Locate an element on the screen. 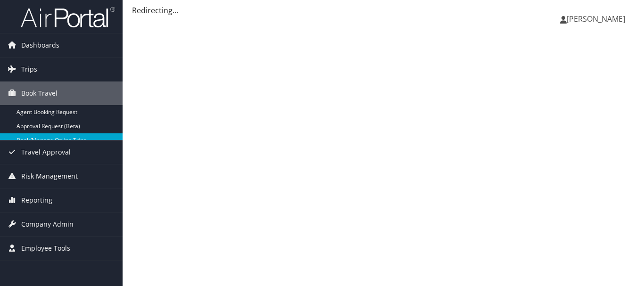 Image resolution: width=644 pixels, height=286 pixels. span: Risk Management is located at coordinates (50, 176).